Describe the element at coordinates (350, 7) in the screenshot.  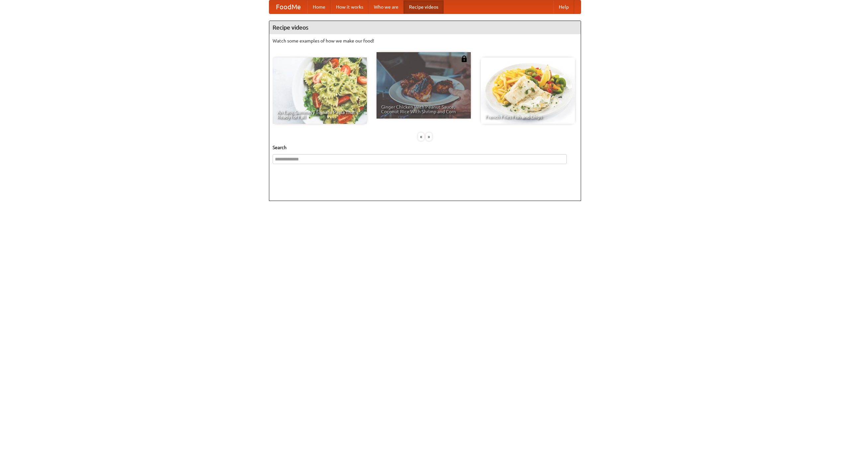
I see `a: How it works` at that location.